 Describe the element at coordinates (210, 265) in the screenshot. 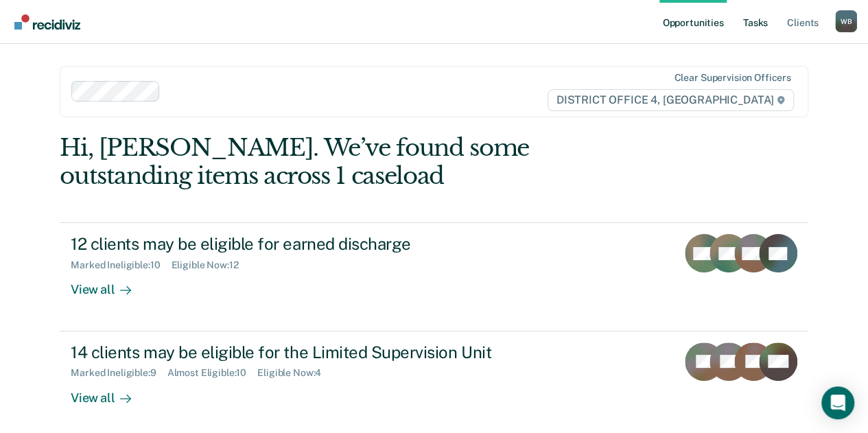

I see `div: Eligible Now : 12` at that location.